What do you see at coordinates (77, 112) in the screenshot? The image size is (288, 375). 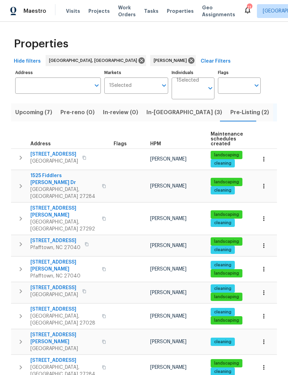 I see `span: Pre-reno (0)` at bounding box center [77, 112].